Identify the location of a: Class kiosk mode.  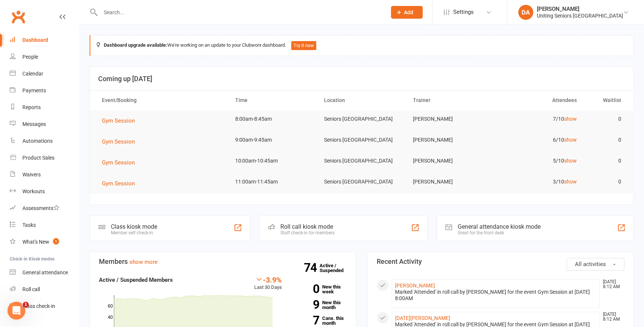
(44, 306).